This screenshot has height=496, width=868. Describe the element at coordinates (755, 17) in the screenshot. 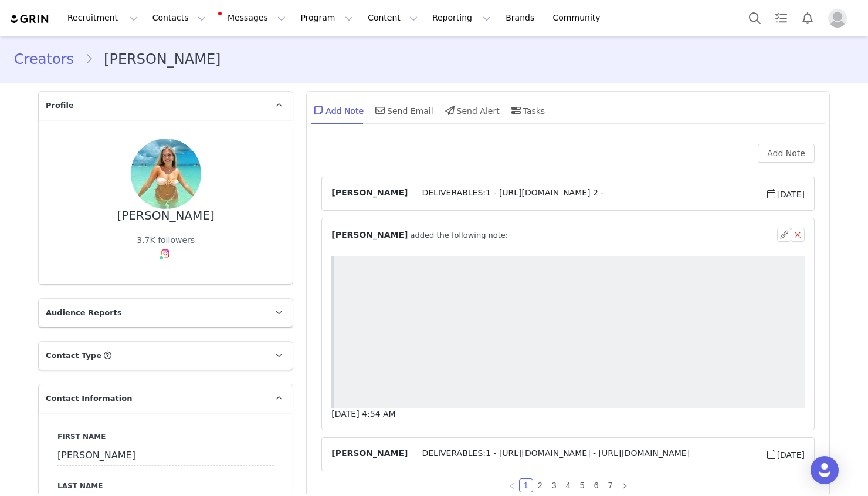

I see `button: Search` at that location.